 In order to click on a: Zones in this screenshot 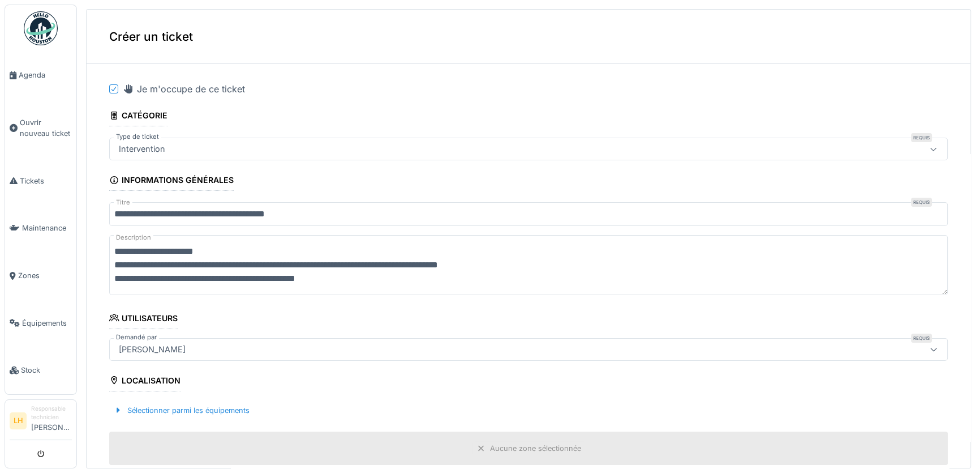, I will do `click(40, 276)`.